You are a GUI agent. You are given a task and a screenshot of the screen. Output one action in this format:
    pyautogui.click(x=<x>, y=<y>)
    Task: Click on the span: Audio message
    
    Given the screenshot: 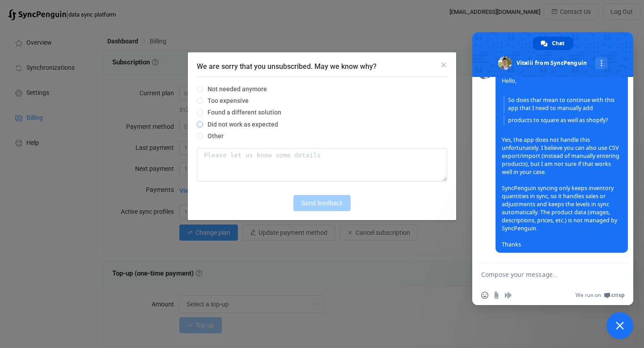 What is the action you would take?
    pyautogui.click(x=508, y=295)
    